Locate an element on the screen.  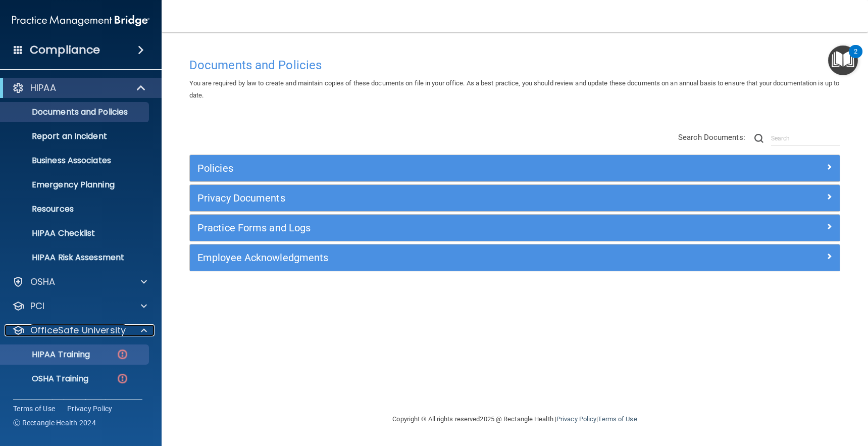
p: HIPAA Risk Assessment is located at coordinates (75, 257).